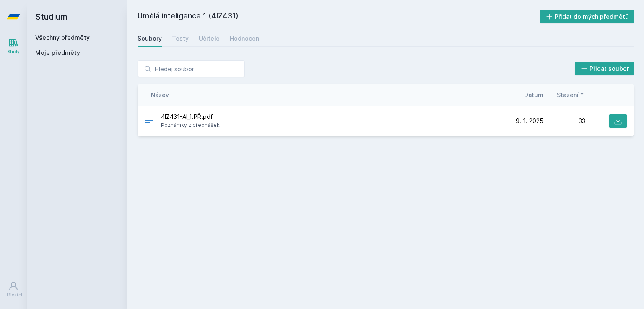  I want to click on a: Přidat soubor, so click(605, 69).